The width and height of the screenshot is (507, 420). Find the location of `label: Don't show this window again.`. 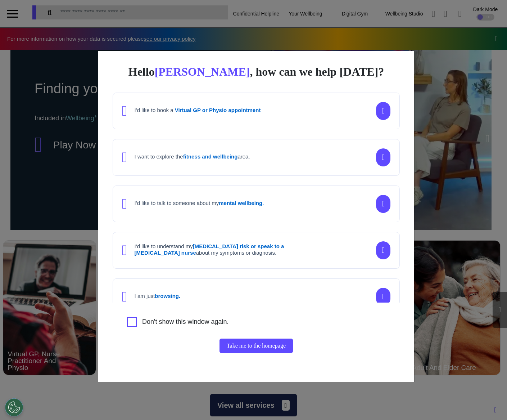

label: Don't show this window again. is located at coordinates (186, 322).